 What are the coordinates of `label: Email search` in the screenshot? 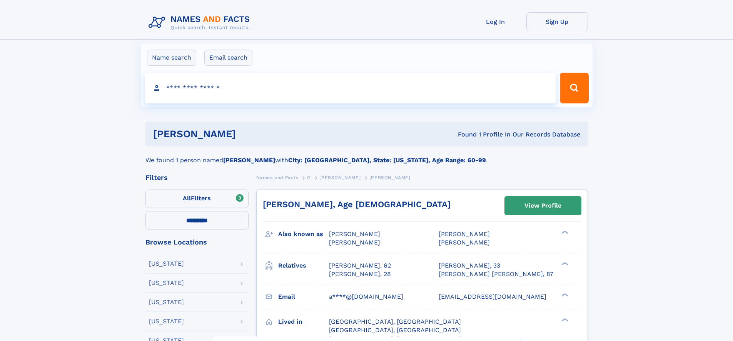 It's located at (228, 58).